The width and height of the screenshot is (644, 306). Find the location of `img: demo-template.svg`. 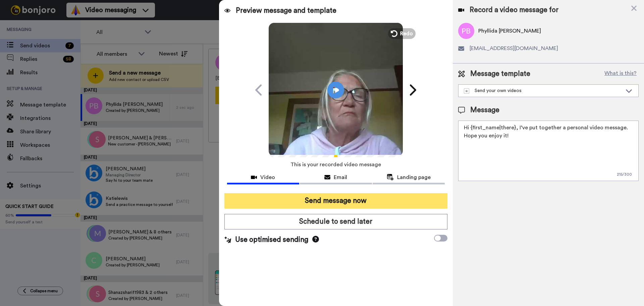

img: demo-template.svg is located at coordinates (467, 91).